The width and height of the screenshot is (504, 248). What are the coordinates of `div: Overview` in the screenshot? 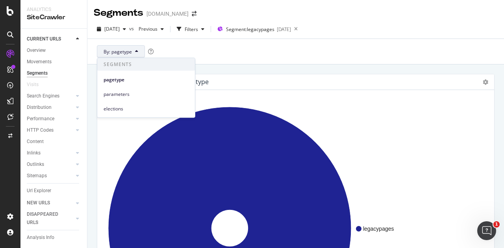 It's located at (36, 50).